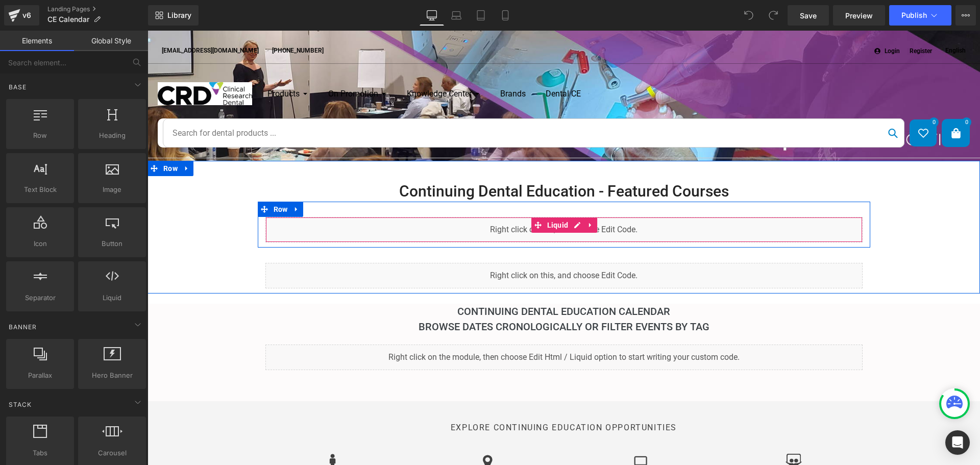 Image resolution: width=980 pixels, height=465 pixels. What do you see at coordinates (296, 63) in the screenshot?
I see `a: Knowledge Center` at bounding box center [296, 63].